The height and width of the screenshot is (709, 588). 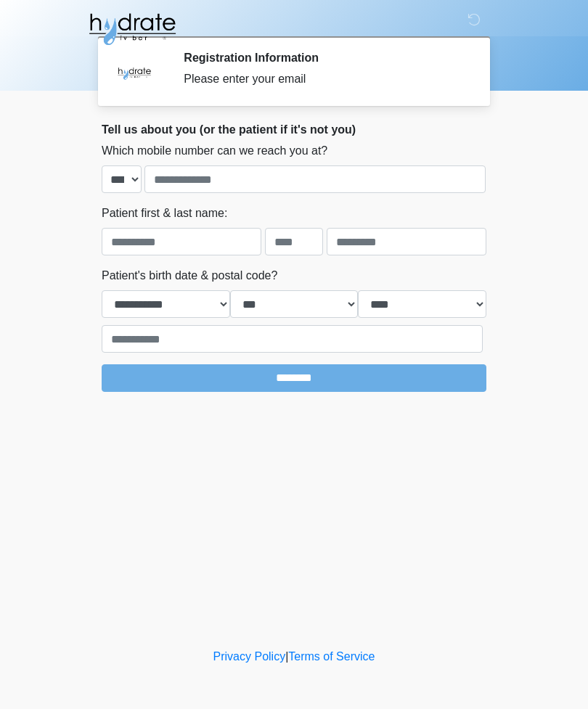 What do you see at coordinates (331, 656) in the screenshot?
I see `a: Terms of Service` at bounding box center [331, 656].